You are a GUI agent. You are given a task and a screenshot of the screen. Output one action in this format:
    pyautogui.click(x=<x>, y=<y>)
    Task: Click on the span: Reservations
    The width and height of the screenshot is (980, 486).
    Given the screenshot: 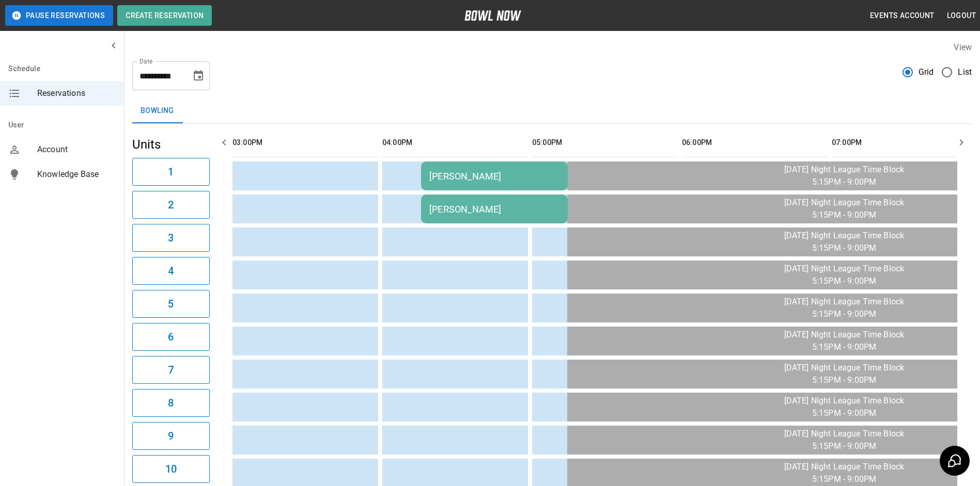 What is the action you would take?
    pyautogui.click(x=76, y=93)
    